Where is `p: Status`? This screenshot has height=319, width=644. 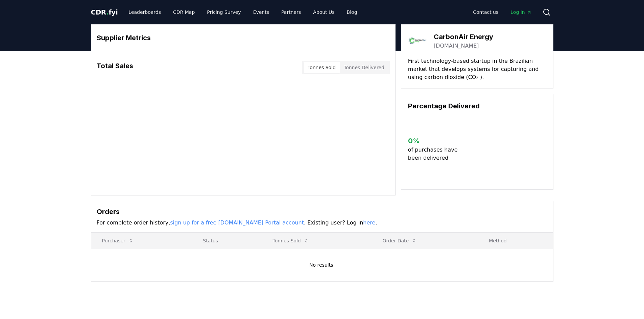 p: Status is located at coordinates (227, 241).